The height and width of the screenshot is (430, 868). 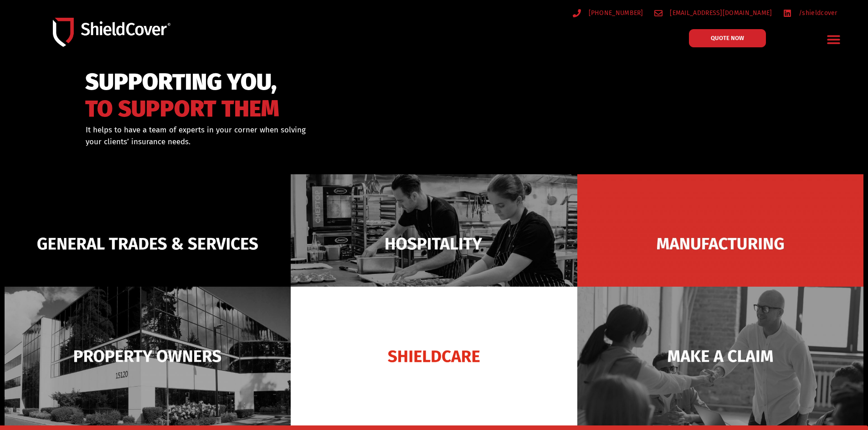 I want to click on div: It helps to have a team of experts in your corner when solving, so click(x=283, y=135).